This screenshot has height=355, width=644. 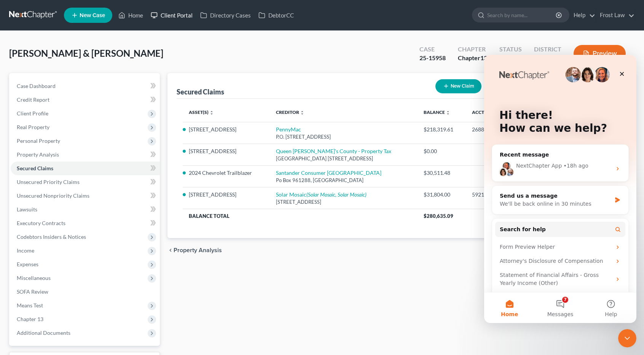 I want to click on div: 2688, so click(x=495, y=130).